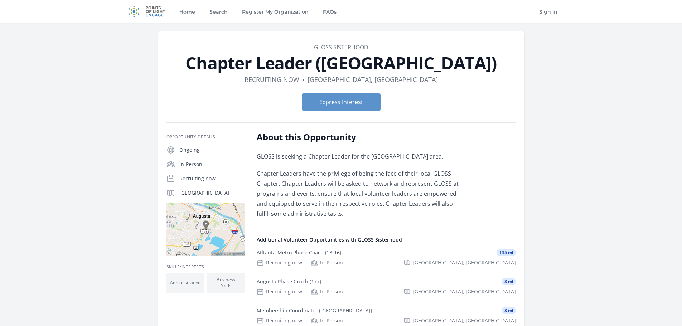 This screenshot has width=682, height=326. Describe the element at coordinates (206, 229) in the screenshot. I see `img: Map` at that location.